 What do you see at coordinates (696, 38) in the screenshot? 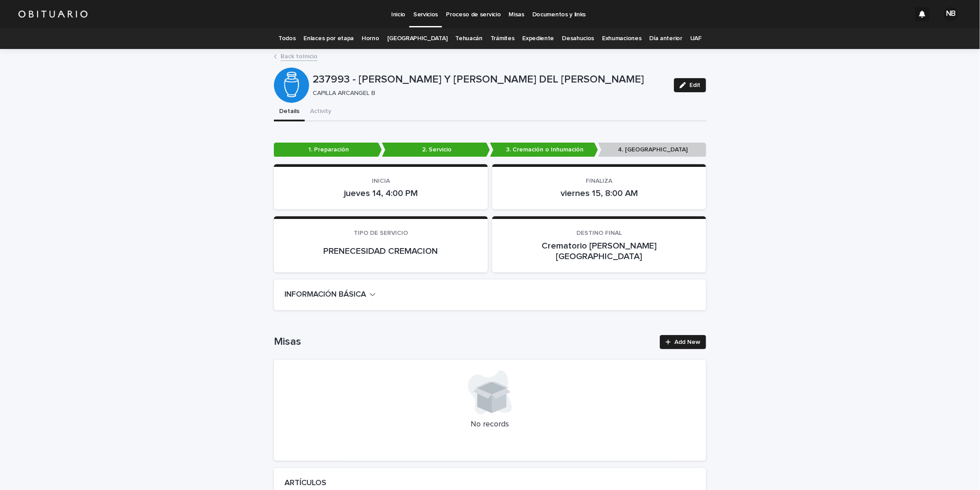
I see `a: UAF` at bounding box center [696, 38].